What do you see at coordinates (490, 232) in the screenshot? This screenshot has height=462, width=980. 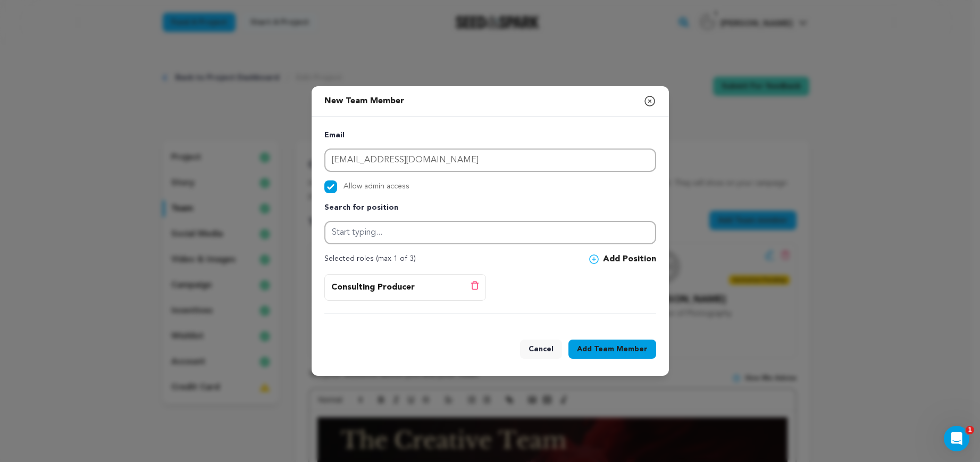 I see `input: Start typing...` at bounding box center [490, 232].